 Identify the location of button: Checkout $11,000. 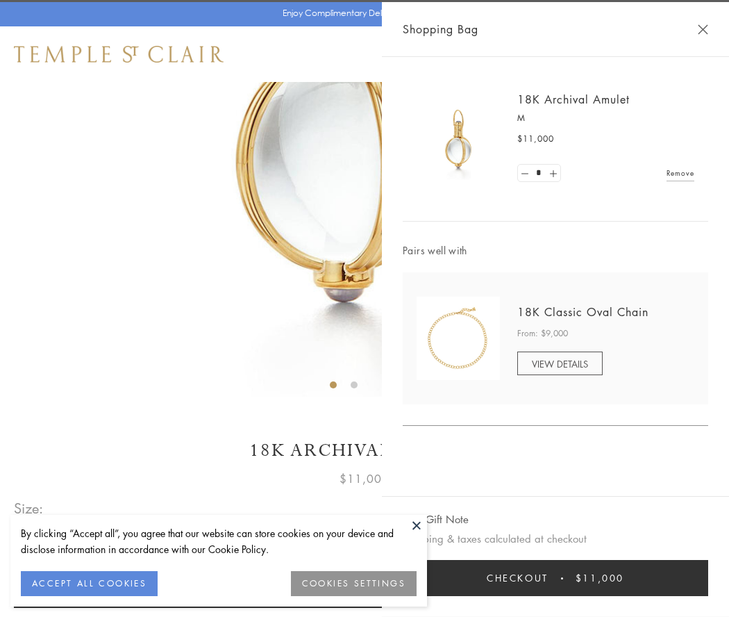
(556, 578).